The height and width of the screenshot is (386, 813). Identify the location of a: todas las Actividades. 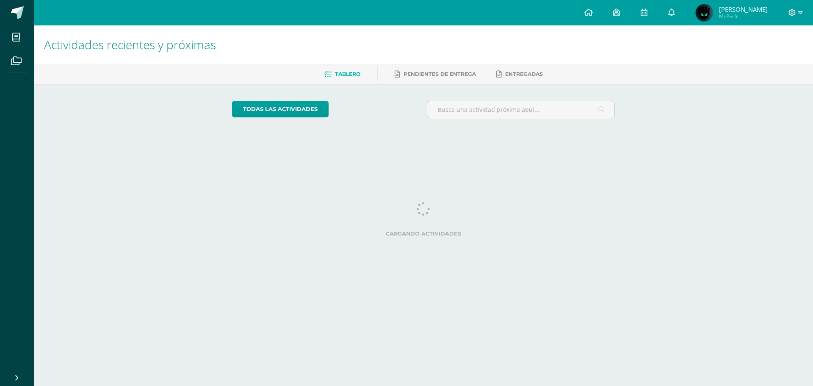
(280, 109).